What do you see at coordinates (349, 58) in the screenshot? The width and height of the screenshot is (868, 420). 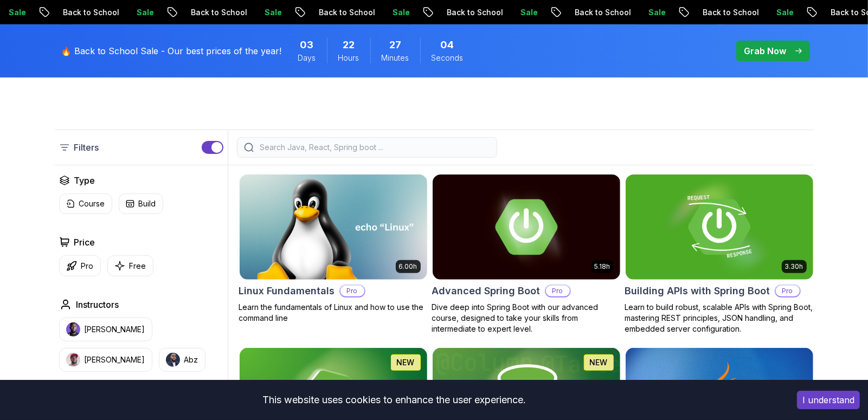 I see `span: Hours` at bounding box center [349, 58].